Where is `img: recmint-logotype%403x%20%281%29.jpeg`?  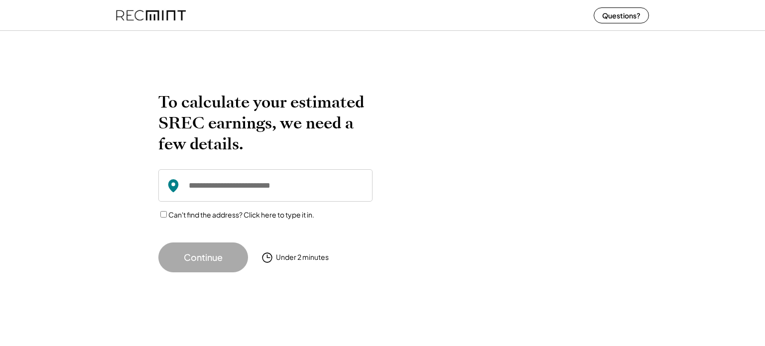 img: recmint-logotype%403x%20%281%29.jpeg is located at coordinates (151, 15).